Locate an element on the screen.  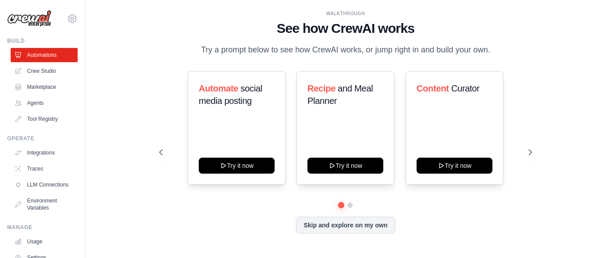
a: Usage is located at coordinates (44, 241).